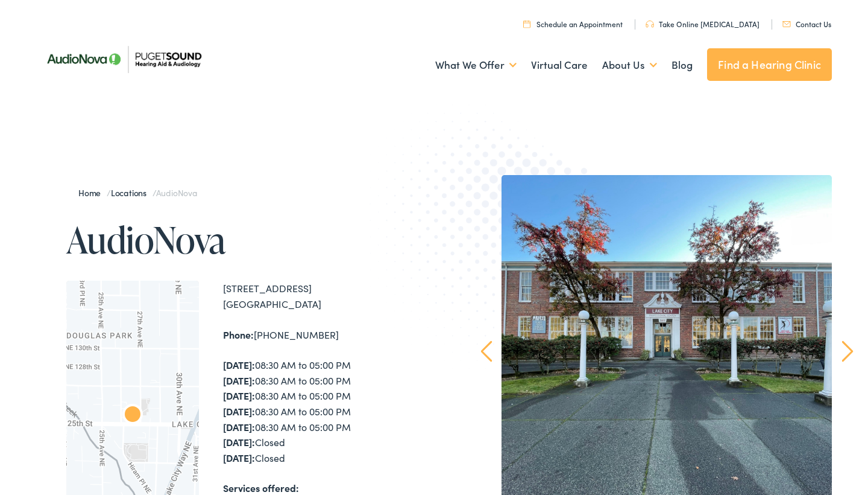 The width and height of the screenshot is (868, 495). What do you see at coordinates (573, 24) in the screenshot?
I see `a: Schedule an Appointment` at bounding box center [573, 24].